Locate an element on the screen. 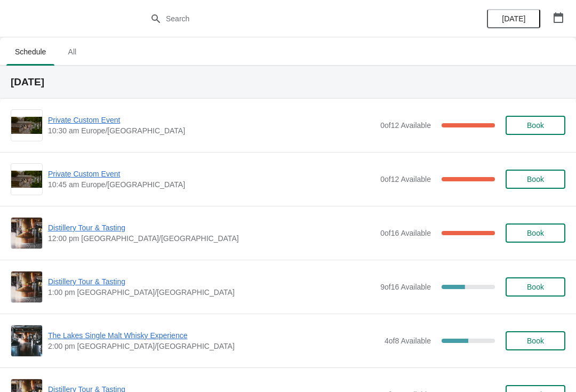  img: The Lakes Single Malt Whisky Experience | | 2:00 pm Europe/London is located at coordinates (27, 341).